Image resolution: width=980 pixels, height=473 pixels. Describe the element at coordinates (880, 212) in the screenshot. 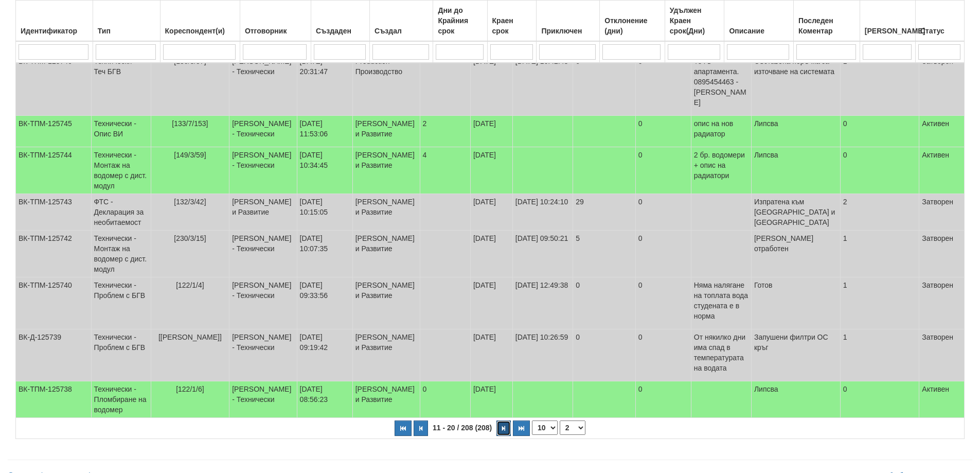

I see `td: 2` at that location.